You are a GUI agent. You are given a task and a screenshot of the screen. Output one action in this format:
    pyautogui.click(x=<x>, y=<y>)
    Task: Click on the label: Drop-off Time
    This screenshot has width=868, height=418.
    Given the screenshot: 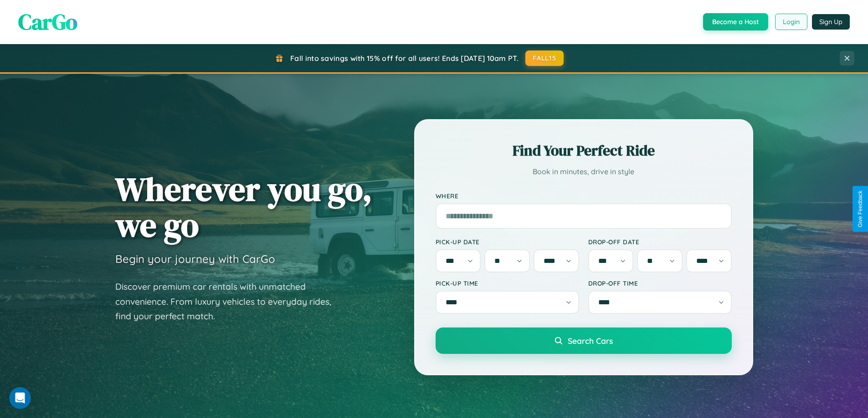 What is the action you would take?
    pyautogui.click(x=659, y=283)
    